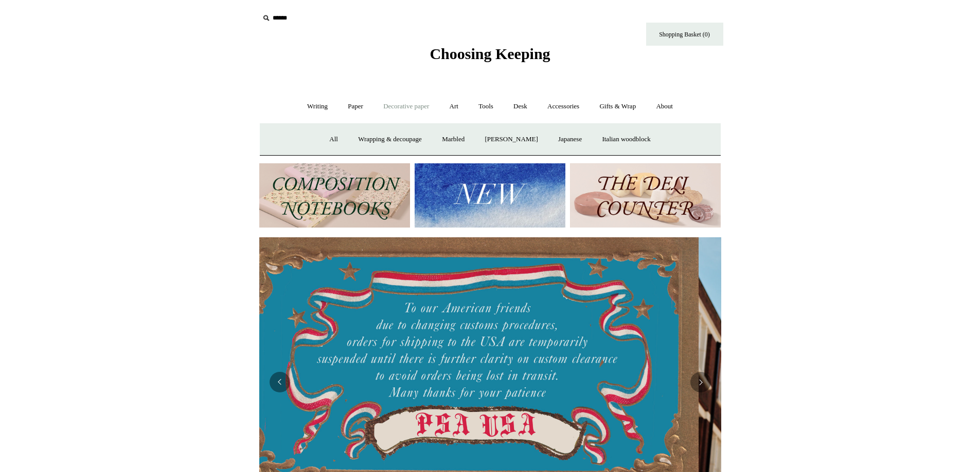 The width and height of the screenshot is (980, 472). What do you see at coordinates (570, 139) in the screenshot?
I see `a: Japanese` at bounding box center [570, 139].